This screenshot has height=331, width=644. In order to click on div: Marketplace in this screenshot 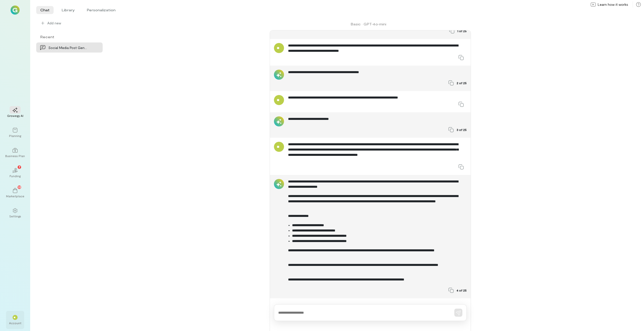, I will do `click(15, 196)`.